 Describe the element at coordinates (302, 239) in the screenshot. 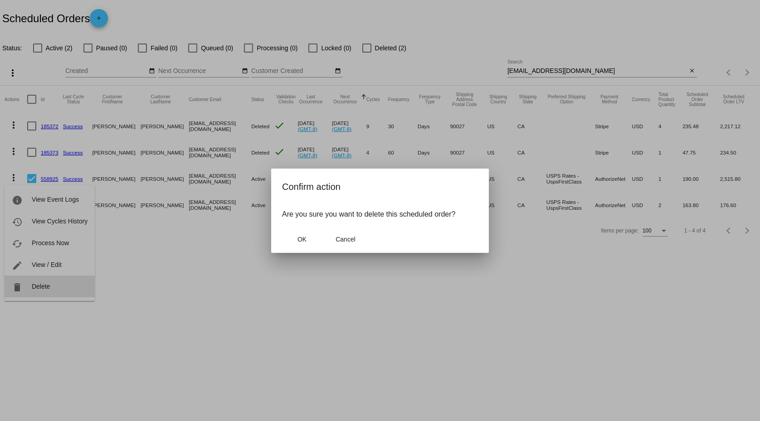

I see `span: OK` at that location.